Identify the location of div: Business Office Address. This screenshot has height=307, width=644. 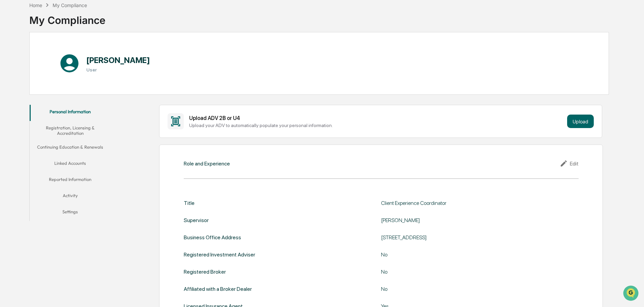
(212, 238).